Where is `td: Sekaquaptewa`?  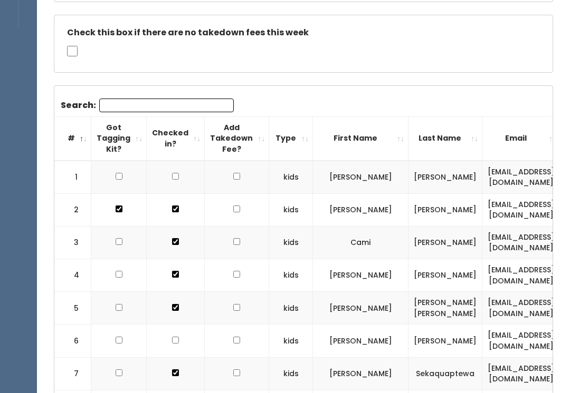
td: Sekaquaptewa is located at coordinates (445, 374).